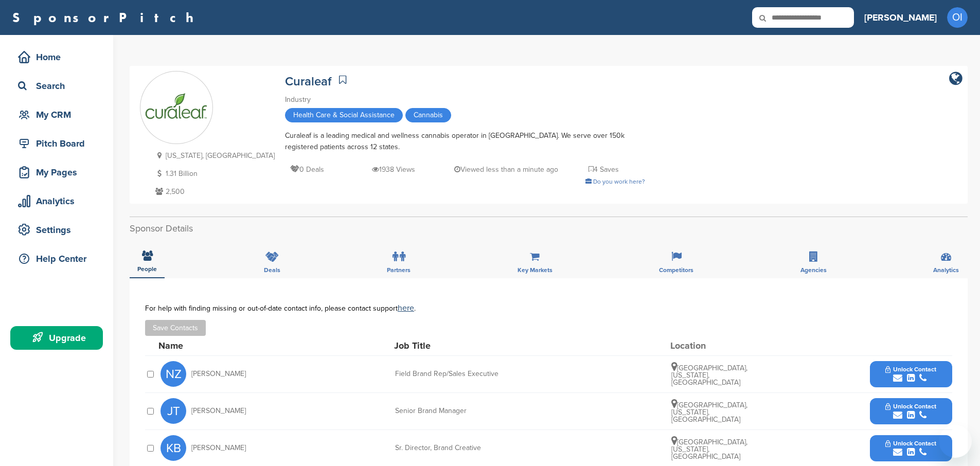  Describe the element at coordinates (106, 17) in the screenshot. I see `a: SponsorPitch` at that location.